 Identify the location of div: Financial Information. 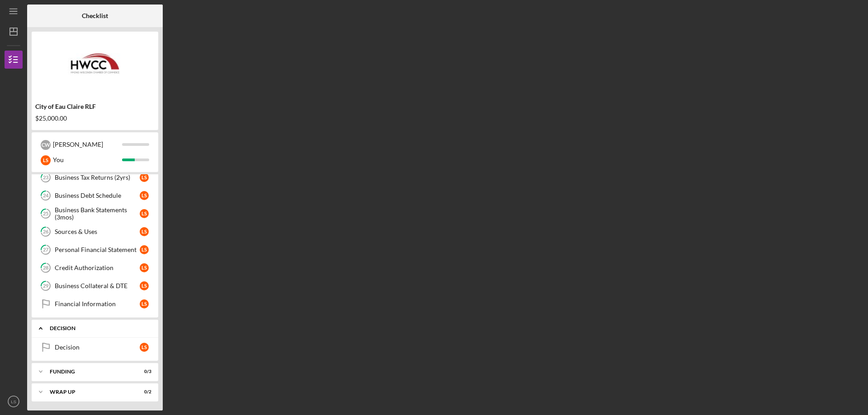
(97, 304).